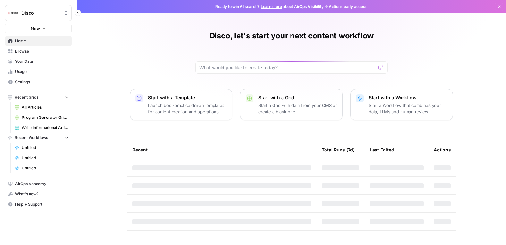 This screenshot has height=245, width=506. Describe the element at coordinates (45, 128) in the screenshot. I see `span: Write Informational Articles` at that location.